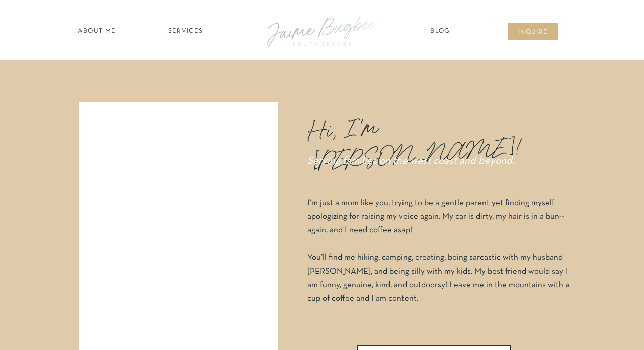  What do you see at coordinates (441, 32) in the screenshot?
I see `nav: Blog` at bounding box center [441, 32].